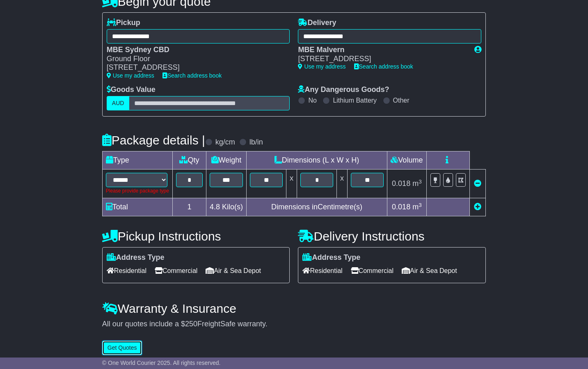 This screenshot has height=369, width=588. What do you see at coordinates (137, 207) in the screenshot?
I see `td: Total` at bounding box center [137, 207].